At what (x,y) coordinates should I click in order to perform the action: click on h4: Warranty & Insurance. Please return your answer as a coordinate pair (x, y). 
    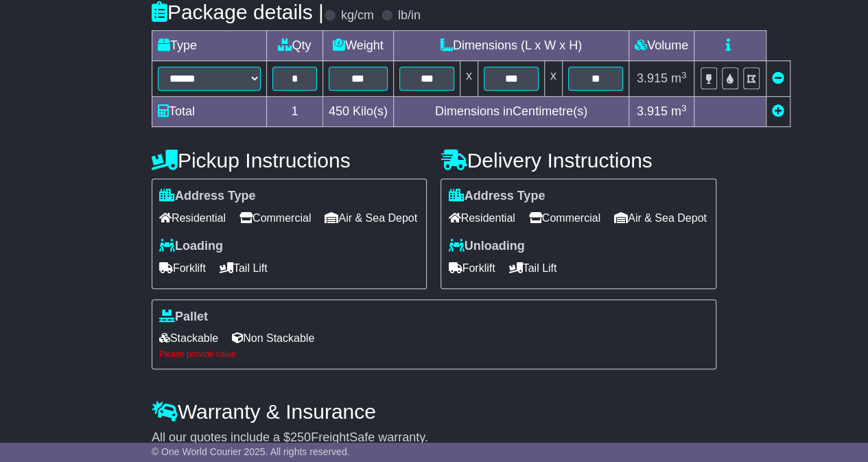
    Looking at the image, I should click on (434, 411).